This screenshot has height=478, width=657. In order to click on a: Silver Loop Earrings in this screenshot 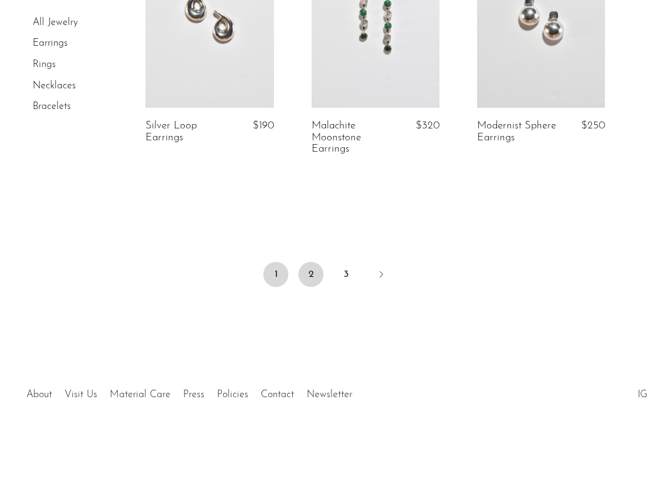, I will do `click(186, 132)`.